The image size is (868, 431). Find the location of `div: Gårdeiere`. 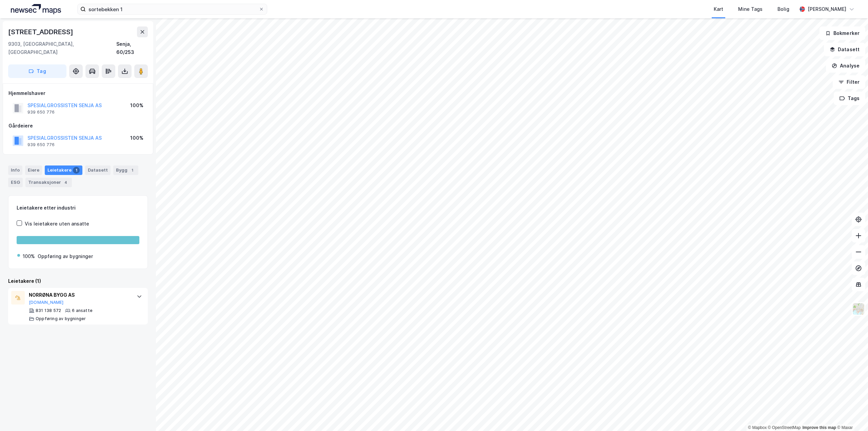

div: Gårdeiere is located at coordinates (78, 126).